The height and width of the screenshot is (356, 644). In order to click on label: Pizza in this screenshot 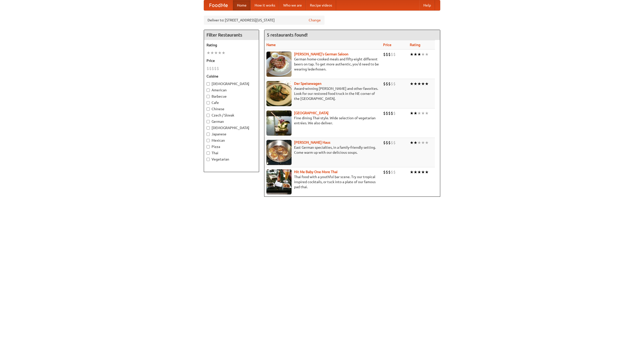, I will do `click(232, 147)`.